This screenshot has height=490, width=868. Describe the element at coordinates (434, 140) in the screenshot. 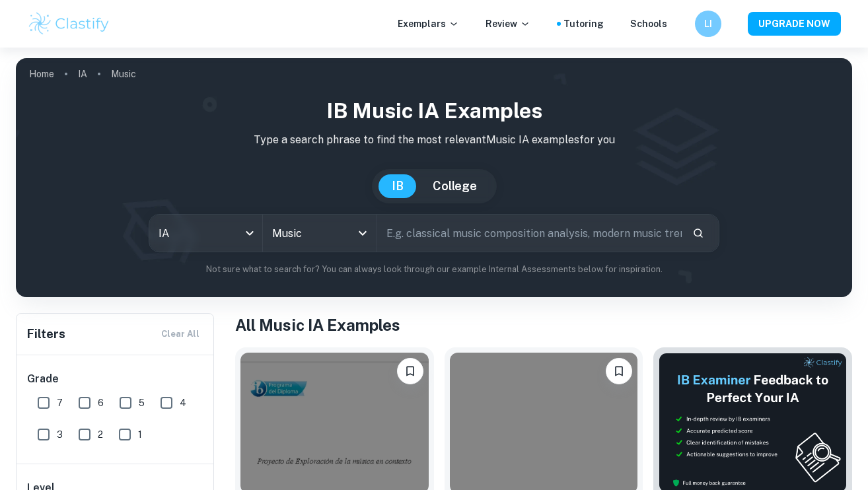

I see `p: Type a search phrase to find the most relevant Music IA examples for you` at that location.